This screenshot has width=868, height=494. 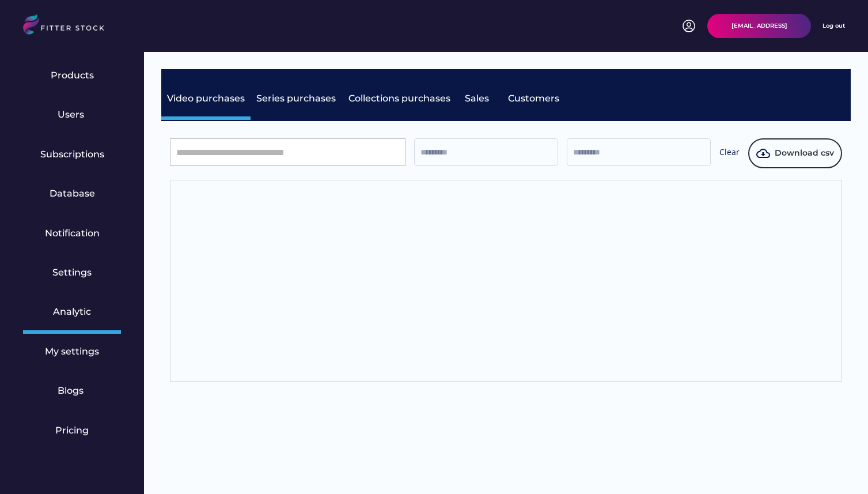 What do you see at coordinates (72, 273) in the screenshot?
I see `div: Settings` at bounding box center [72, 273].